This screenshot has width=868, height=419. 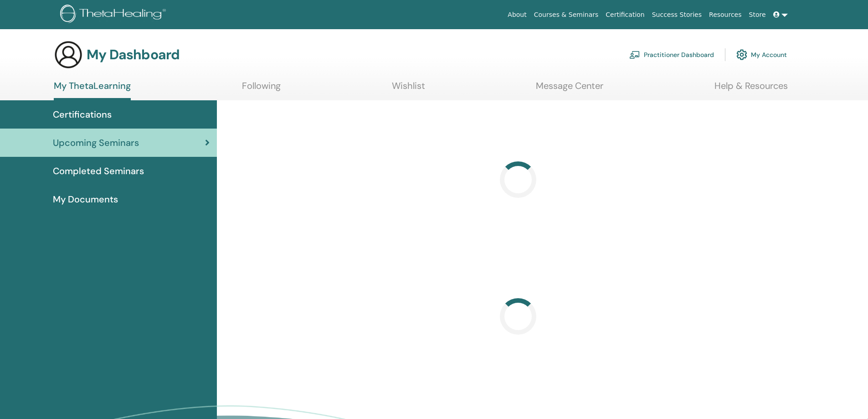 What do you see at coordinates (133, 55) in the screenshot?
I see `h3: My Dashboard` at bounding box center [133, 55].